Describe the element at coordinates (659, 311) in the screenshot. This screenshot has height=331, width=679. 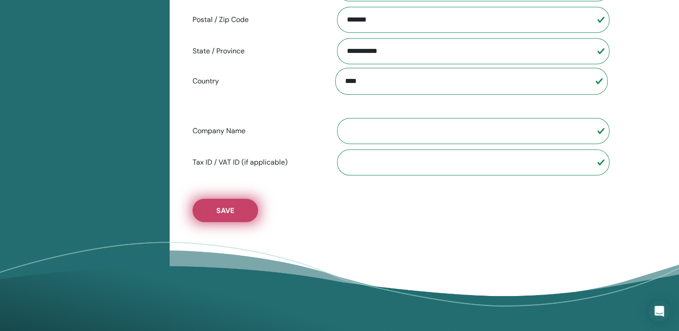
I see `div: Open Intercom Messenger` at that location.